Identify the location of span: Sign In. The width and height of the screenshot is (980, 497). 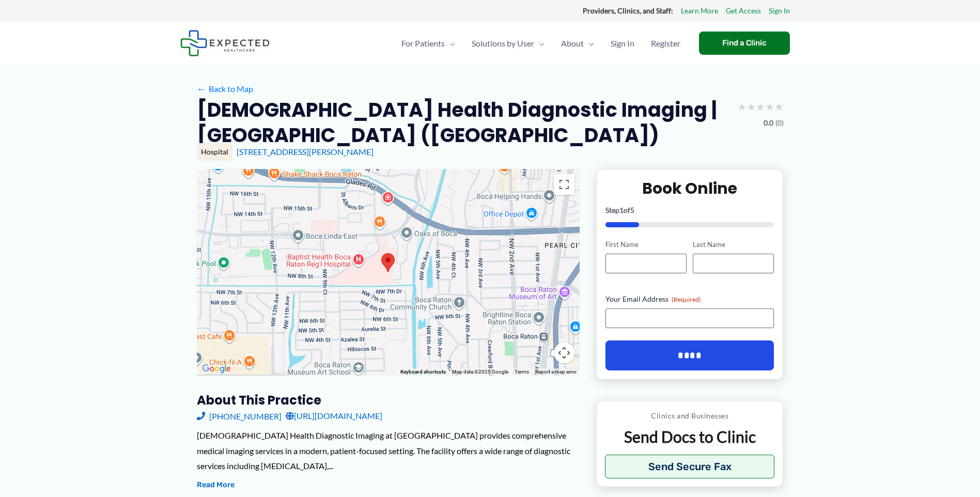
(622, 43).